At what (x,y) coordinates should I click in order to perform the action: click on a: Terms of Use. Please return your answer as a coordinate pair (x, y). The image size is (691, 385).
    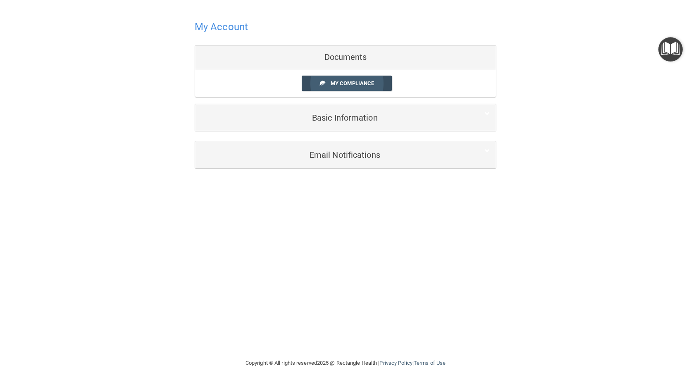
    Looking at the image, I should click on (429, 363).